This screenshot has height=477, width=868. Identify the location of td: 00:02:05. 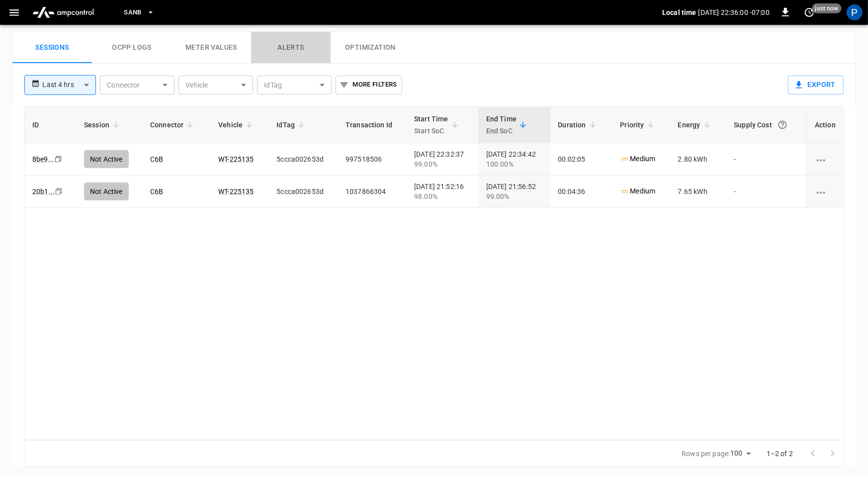
(581, 159).